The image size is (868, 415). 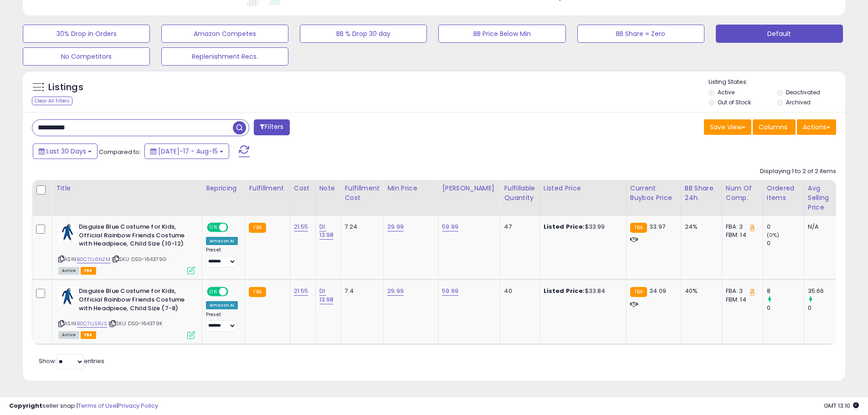 I want to click on label: Out of Stock, so click(x=734, y=103).